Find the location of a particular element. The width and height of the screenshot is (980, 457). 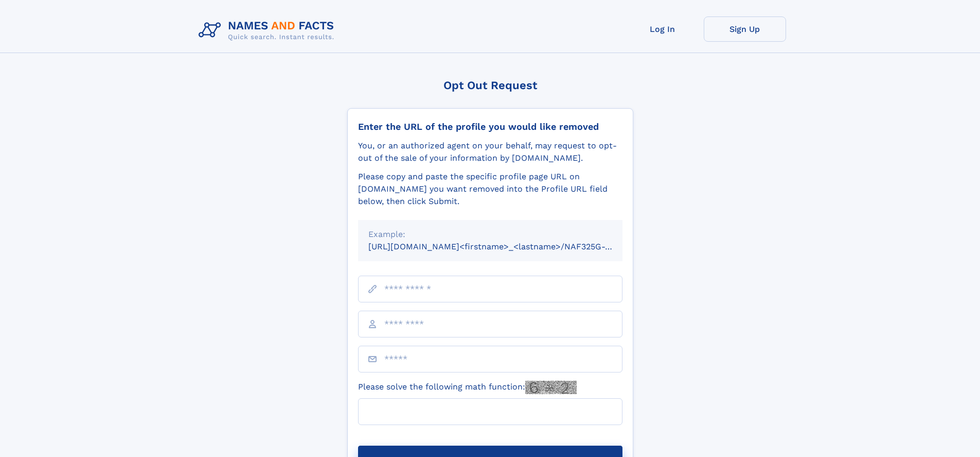

a: Sign Up is located at coordinates (745, 29).